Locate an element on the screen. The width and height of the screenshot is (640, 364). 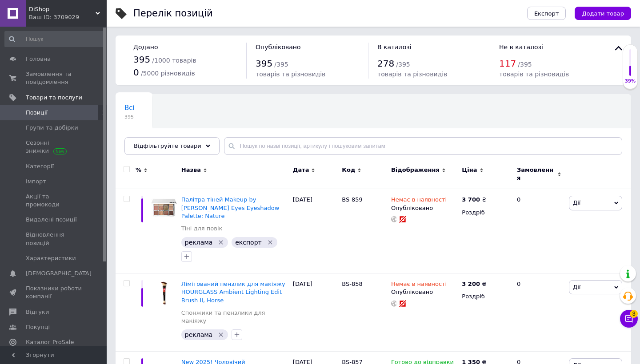
span: DiShop is located at coordinates (62, 9).